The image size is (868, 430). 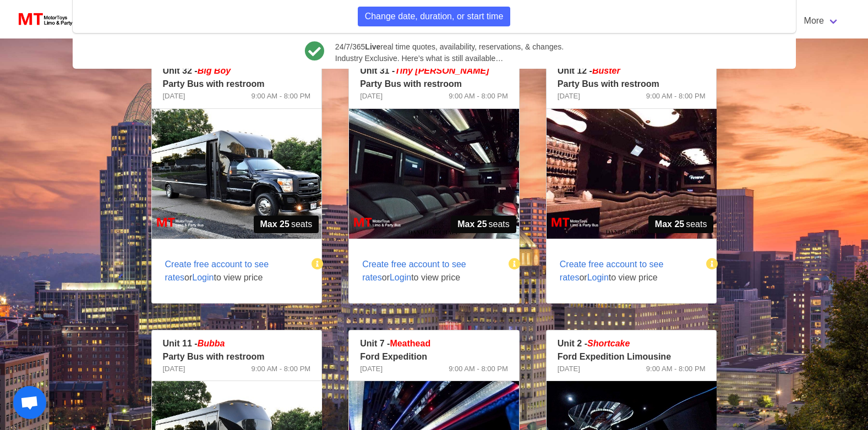 What do you see at coordinates (449, 58) in the screenshot?
I see `span: Industry Exclusive. Here’s what is still available…` at bounding box center [449, 58].